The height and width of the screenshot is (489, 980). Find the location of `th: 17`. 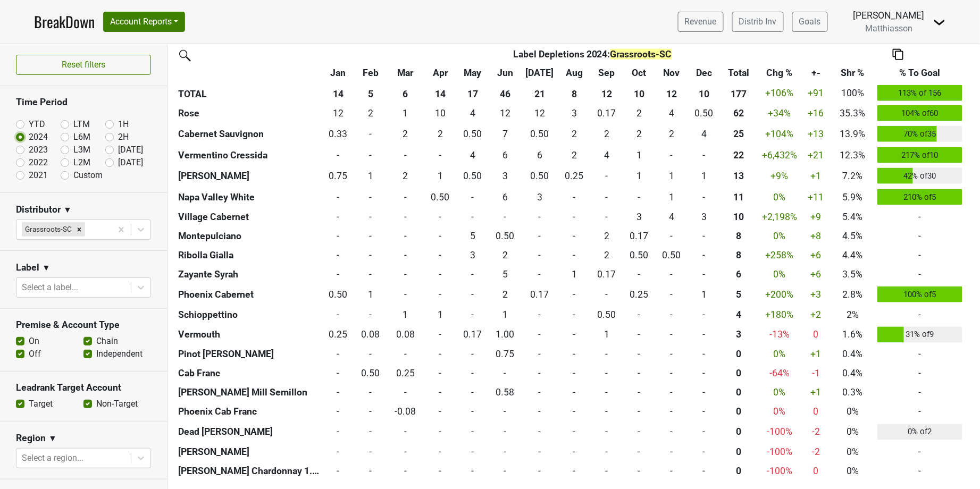

th: 17 is located at coordinates (472, 93).